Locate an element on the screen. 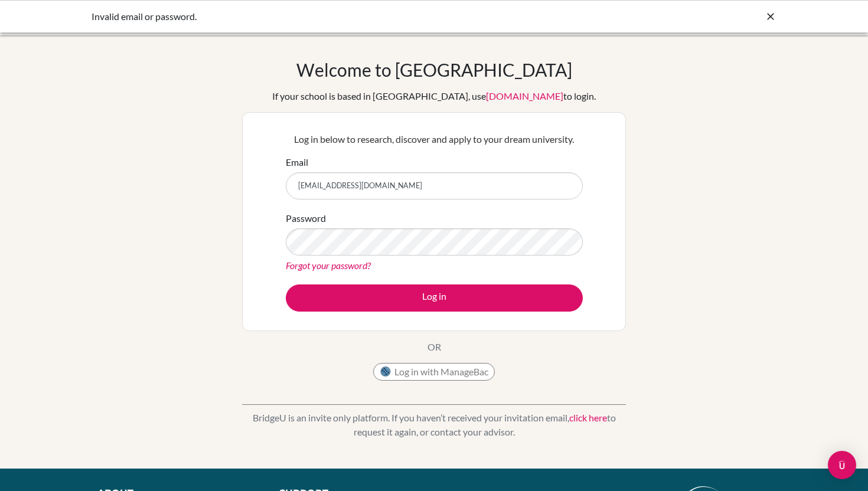 Image resolution: width=868 pixels, height=491 pixels. div: Invalid email or password. is located at coordinates (346, 17).